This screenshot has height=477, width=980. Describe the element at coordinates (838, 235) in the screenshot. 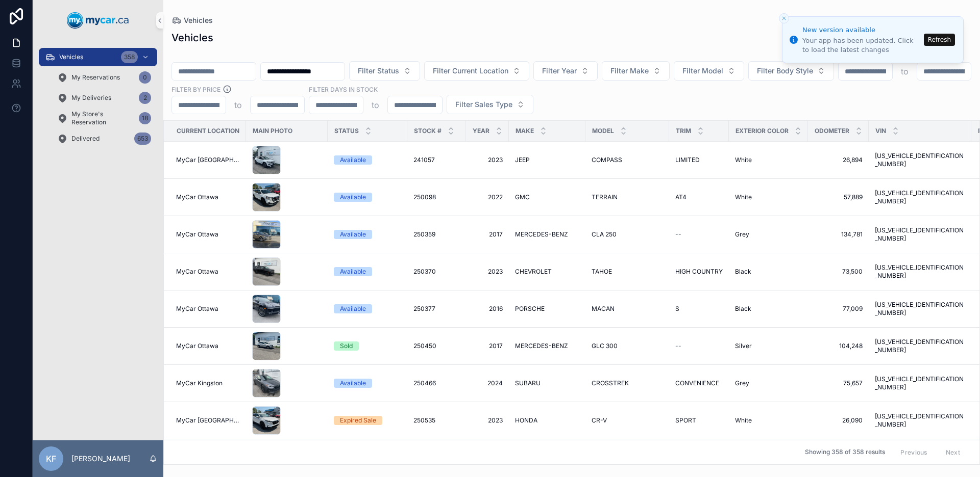

I see `span: 134,781` at that location.